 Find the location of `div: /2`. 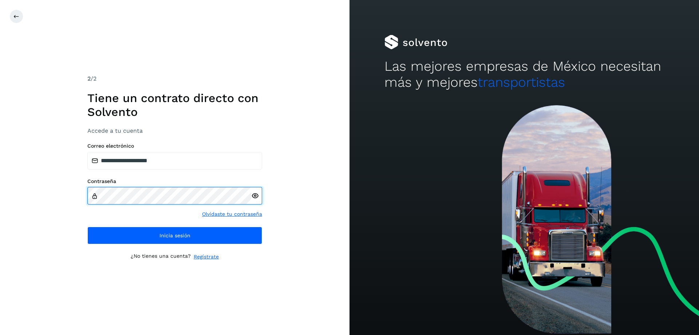

div: /2 is located at coordinates (175, 79).